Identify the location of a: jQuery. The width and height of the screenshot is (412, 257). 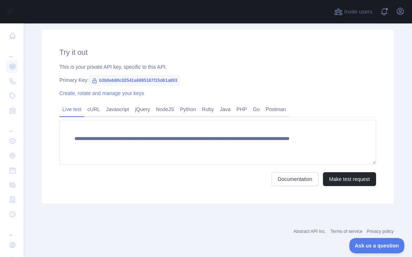
(142, 109).